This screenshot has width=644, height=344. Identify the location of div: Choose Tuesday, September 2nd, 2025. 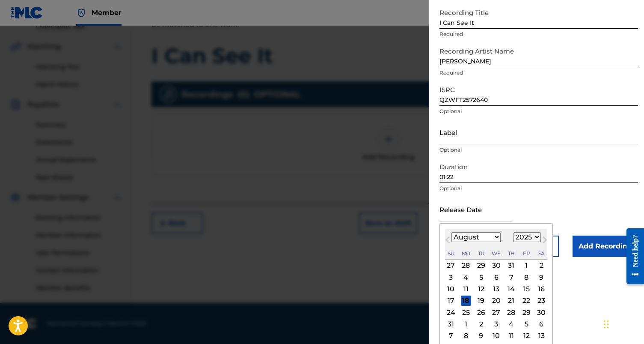
(481, 324).